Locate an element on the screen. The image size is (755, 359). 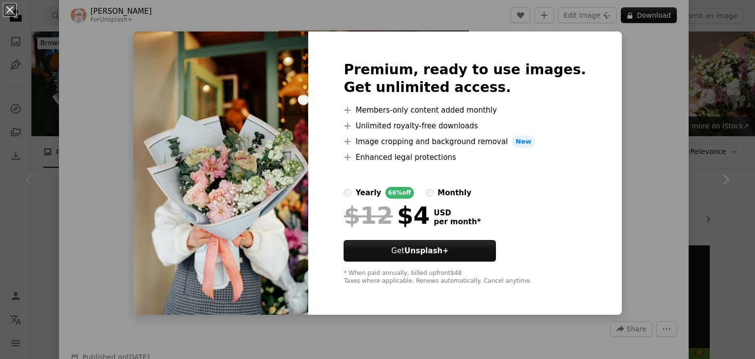
li: Enhanced legal protections is located at coordinates (464, 157).